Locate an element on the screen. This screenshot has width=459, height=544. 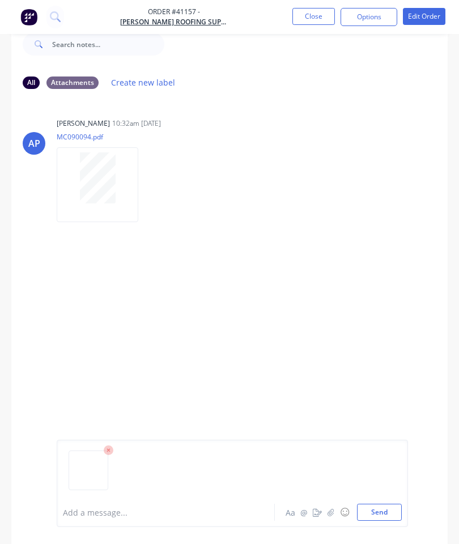
p: MC090094.pdf is located at coordinates (103, 136).